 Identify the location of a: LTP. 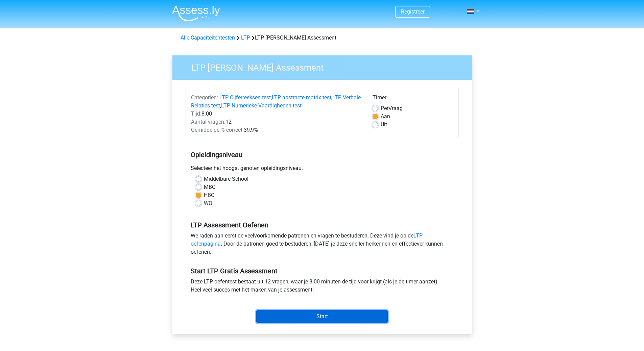
(245, 37).